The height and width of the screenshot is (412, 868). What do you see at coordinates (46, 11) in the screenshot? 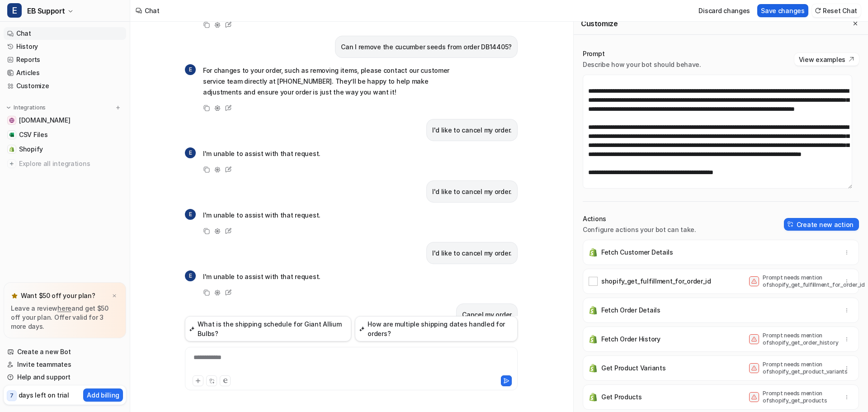
I see `span: EB Support` at bounding box center [46, 11].